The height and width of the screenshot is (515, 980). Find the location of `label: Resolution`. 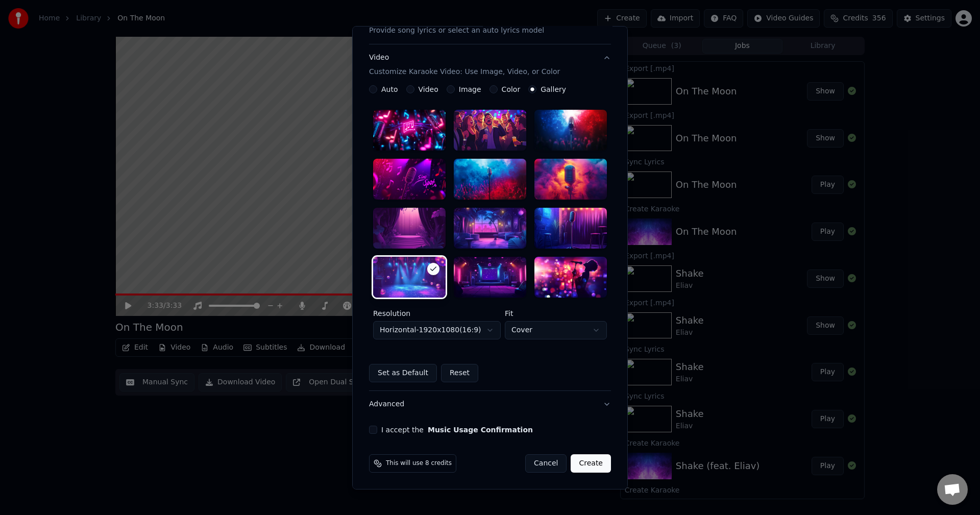

label: Resolution is located at coordinates (437, 314).